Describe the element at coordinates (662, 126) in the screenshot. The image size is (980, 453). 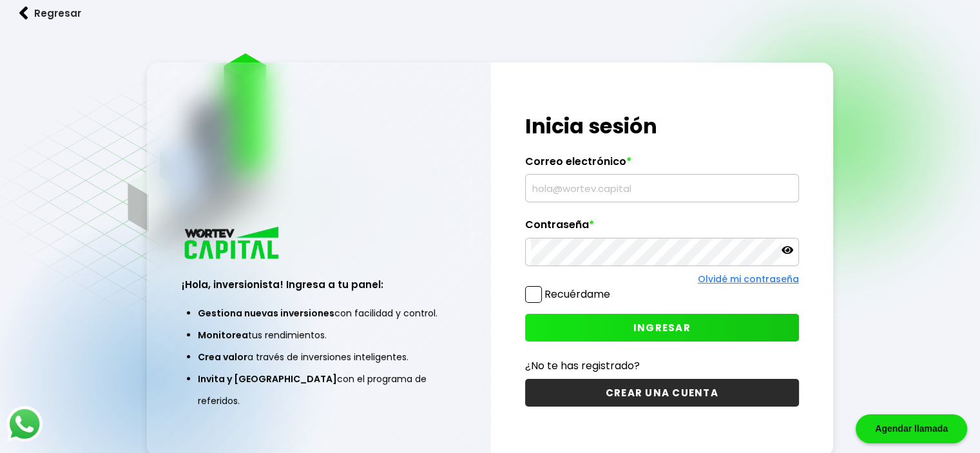
I see `h1: Inicia sesión` at that location.